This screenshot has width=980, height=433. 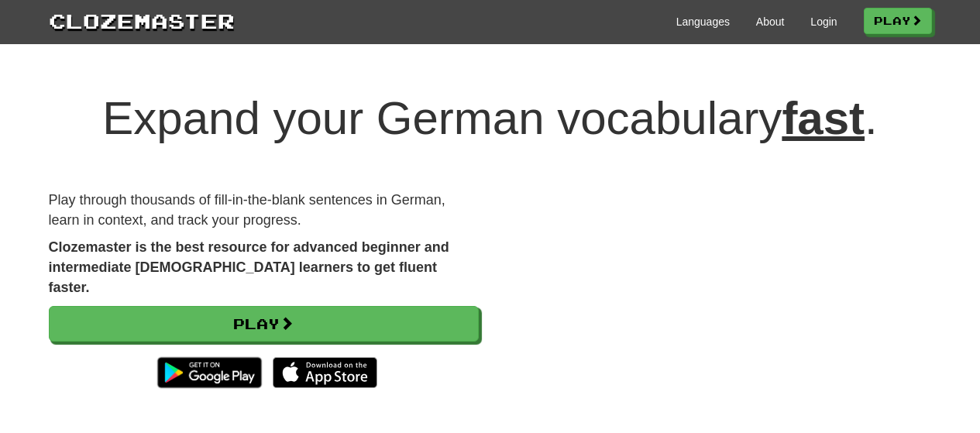 What do you see at coordinates (491, 119) in the screenshot?
I see `h1: Expand your German vocabulary .` at bounding box center [491, 119].